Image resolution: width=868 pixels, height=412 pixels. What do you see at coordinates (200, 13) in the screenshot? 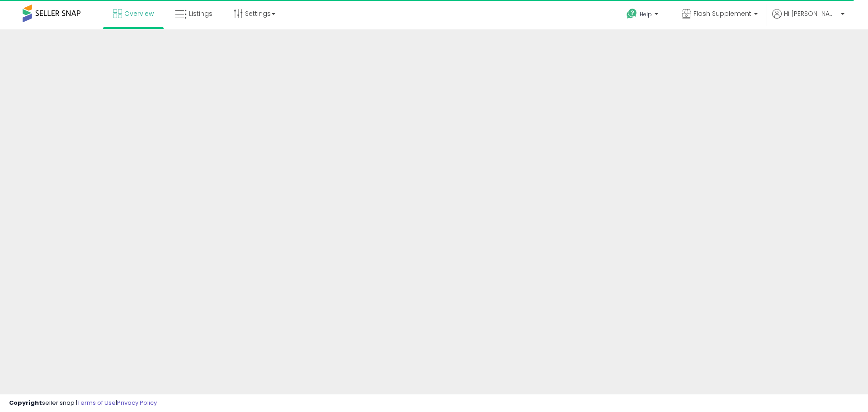
I see `span: Listings` at bounding box center [200, 13].